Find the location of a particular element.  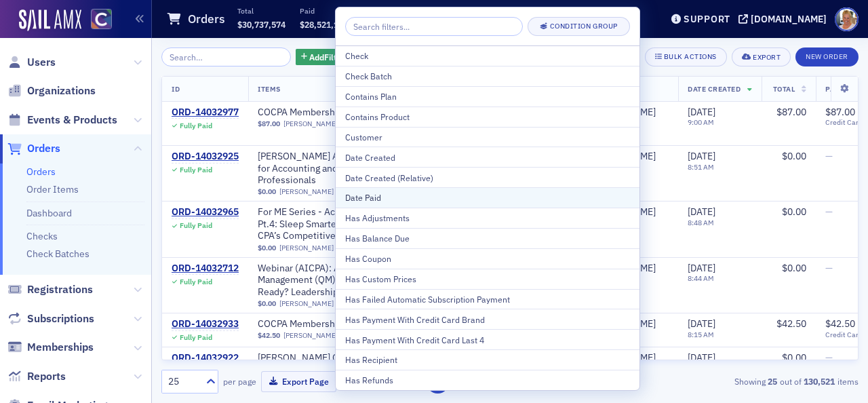

button: Contains Plan is located at coordinates (487, 97).